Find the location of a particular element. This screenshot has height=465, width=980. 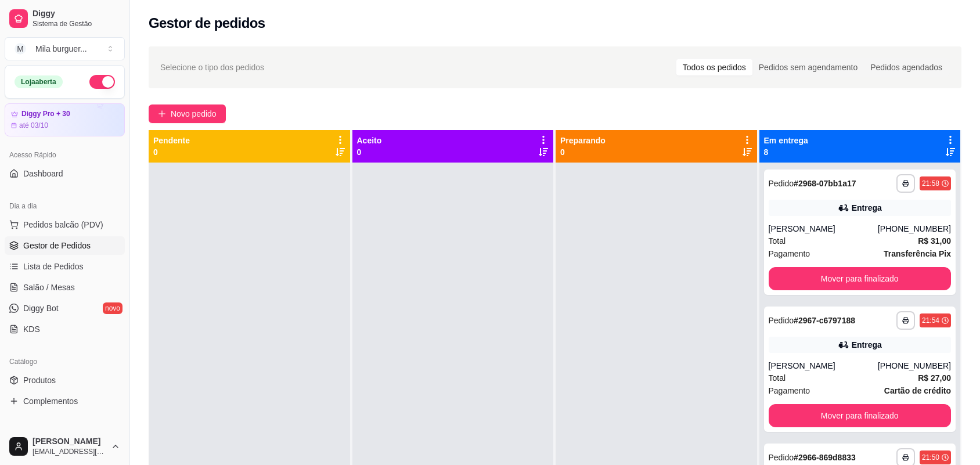

strong: R$ 31,00 is located at coordinates (934, 241).